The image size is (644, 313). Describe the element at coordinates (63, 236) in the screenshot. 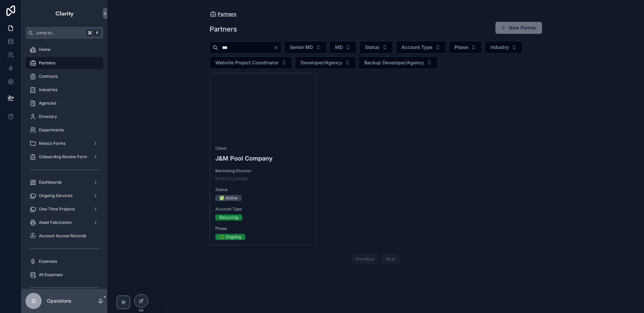

I see `span: Account Access Records` at that location.